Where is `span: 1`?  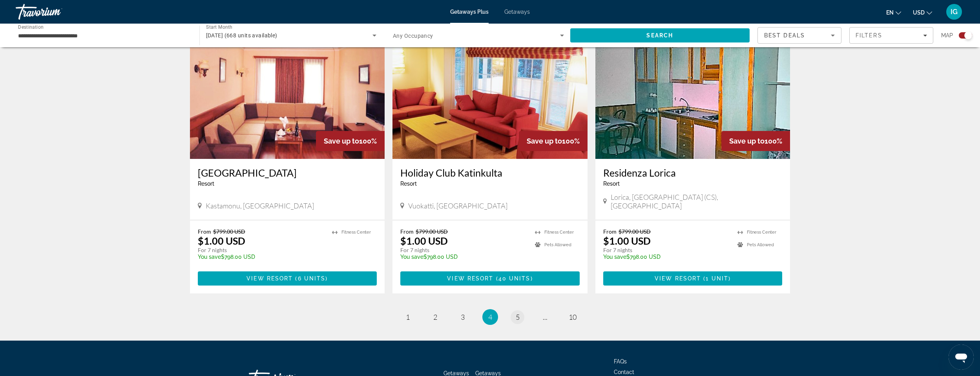
span: 1 is located at coordinates (408, 317).